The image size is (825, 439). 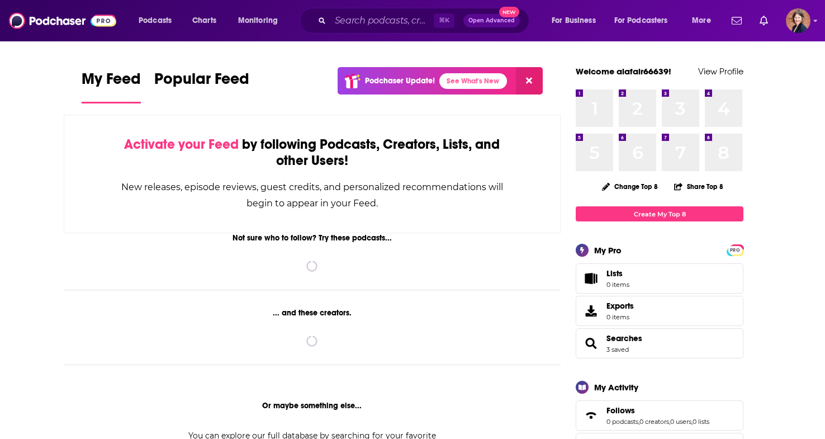 I want to click on a: Welcome alafair66639!, so click(x=624, y=71).